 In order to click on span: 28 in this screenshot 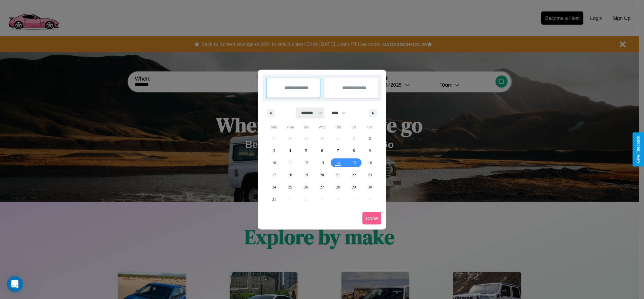, I will do `click(338, 187)`.